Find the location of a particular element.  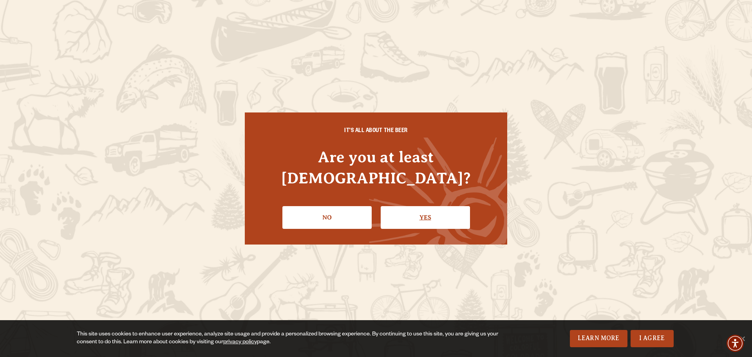

a: privacy policy is located at coordinates (240, 343).